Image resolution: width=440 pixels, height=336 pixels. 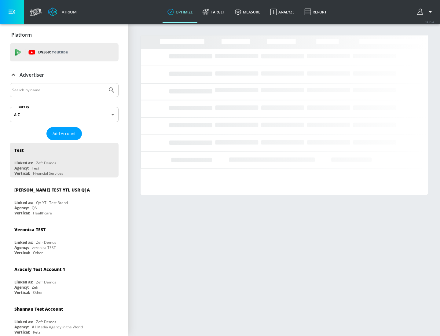 What do you see at coordinates (48, 173) in the screenshot?
I see `div: Financial Services` at bounding box center [48, 173].